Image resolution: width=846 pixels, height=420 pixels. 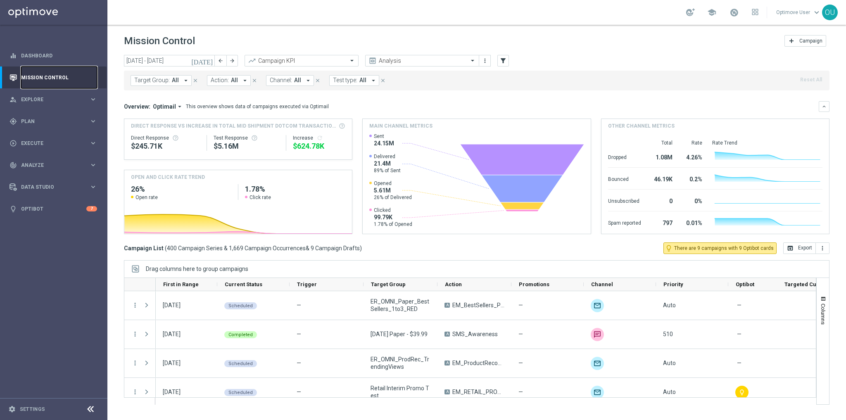 What do you see at coordinates (55, 121) in the screenshot?
I see `span: Plan` at bounding box center [55, 121].